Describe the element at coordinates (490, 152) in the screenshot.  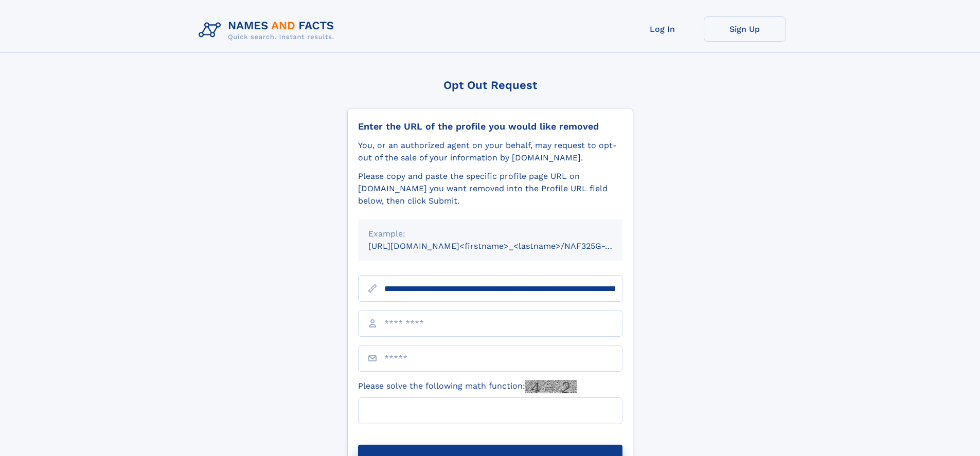
I see `div: You, or an authorized agent on your behalf, may request to opt-out of the sale of your informatio...` at that location.